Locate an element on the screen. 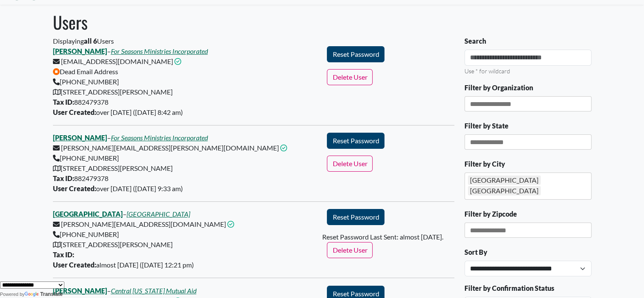 The image size is (644, 298). label: Filter by State is located at coordinates (486, 126).